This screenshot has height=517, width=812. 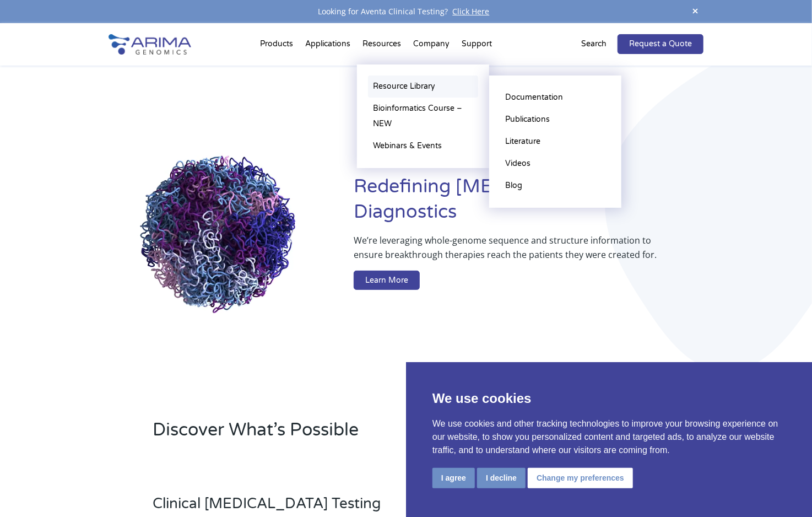 I want to click on button: I decline, so click(x=501, y=478).